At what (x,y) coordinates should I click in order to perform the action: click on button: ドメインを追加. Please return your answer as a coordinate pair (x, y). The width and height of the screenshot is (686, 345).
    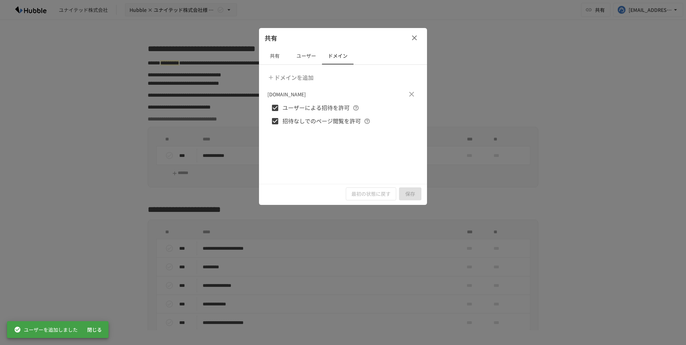
    Looking at the image, I should click on (291, 77).